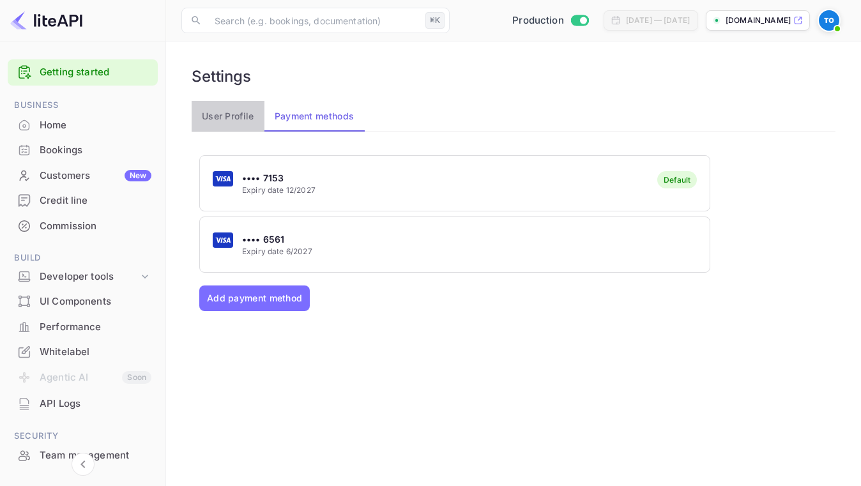  Describe the element at coordinates (455, 245) in the screenshot. I see `button: •••• 6561Expiry date 6/2027` at that location.